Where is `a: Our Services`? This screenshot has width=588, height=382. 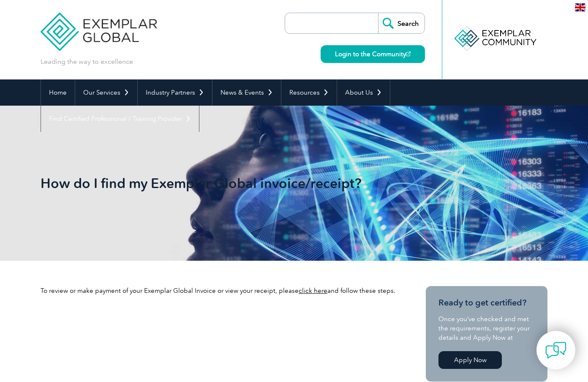
a: Our Services is located at coordinates (106, 93).